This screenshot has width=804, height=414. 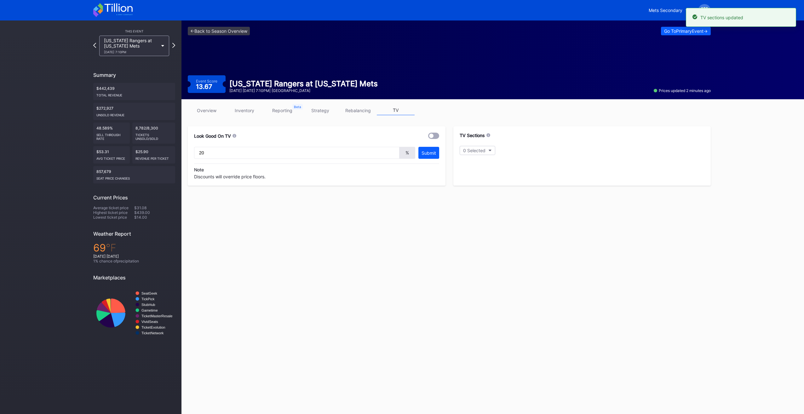 What do you see at coordinates (205, 87) in the screenshot?
I see `div: 13.67` at bounding box center [205, 87].